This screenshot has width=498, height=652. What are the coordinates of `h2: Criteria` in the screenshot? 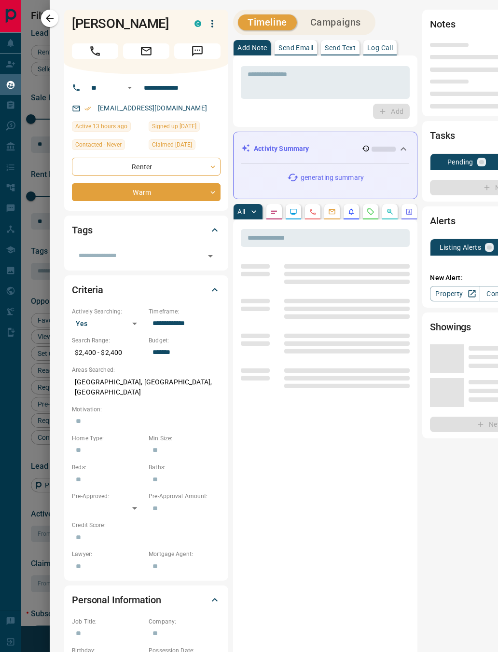 It's located at (87, 290).